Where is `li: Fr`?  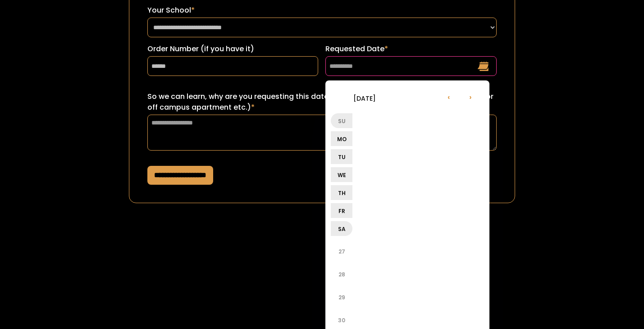 li: Fr is located at coordinates (341, 211).